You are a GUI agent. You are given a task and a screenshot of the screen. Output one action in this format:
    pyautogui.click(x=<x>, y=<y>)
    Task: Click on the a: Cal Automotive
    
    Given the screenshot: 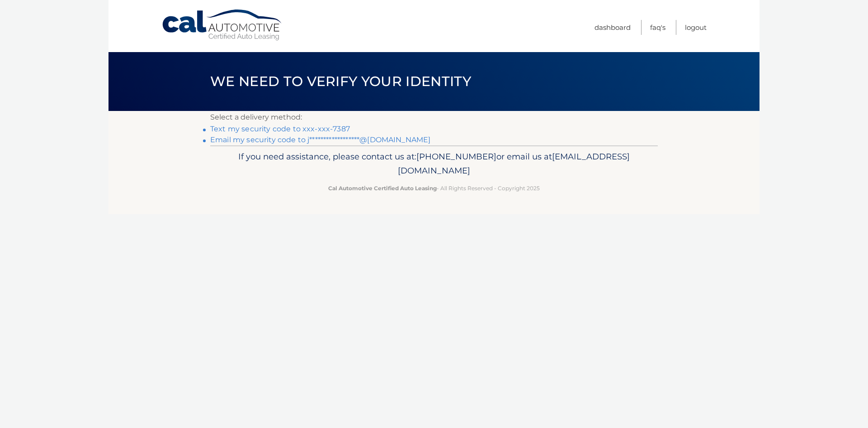 What is the action you would take?
    pyautogui.click(x=222, y=25)
    